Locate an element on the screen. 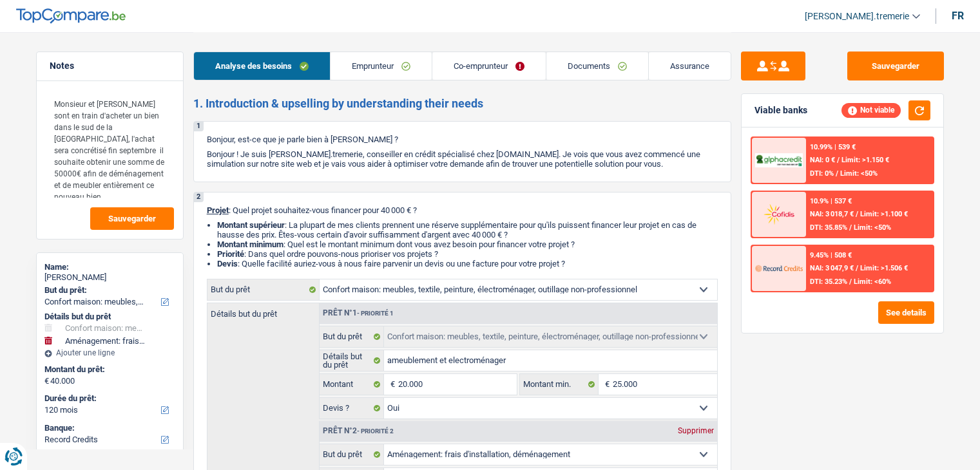 This screenshot has width=980, height=470. div: 10.9% | 537 € is located at coordinates (830, 201).